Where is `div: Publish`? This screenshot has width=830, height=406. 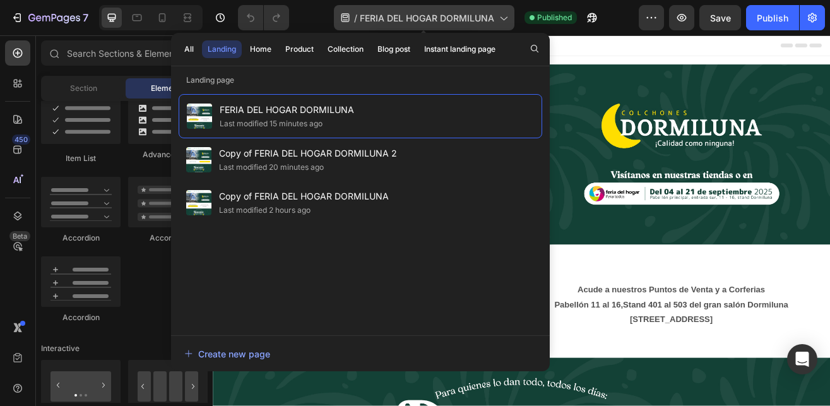
div: Publish is located at coordinates (772, 18).